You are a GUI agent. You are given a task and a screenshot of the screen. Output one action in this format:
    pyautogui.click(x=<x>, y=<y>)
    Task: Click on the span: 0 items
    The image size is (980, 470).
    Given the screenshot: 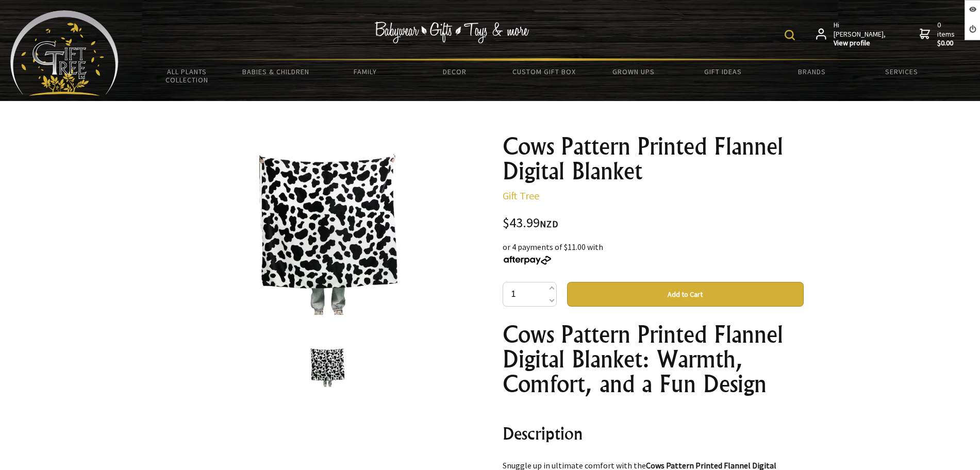 What is the action you would take?
    pyautogui.click(x=947, y=34)
    